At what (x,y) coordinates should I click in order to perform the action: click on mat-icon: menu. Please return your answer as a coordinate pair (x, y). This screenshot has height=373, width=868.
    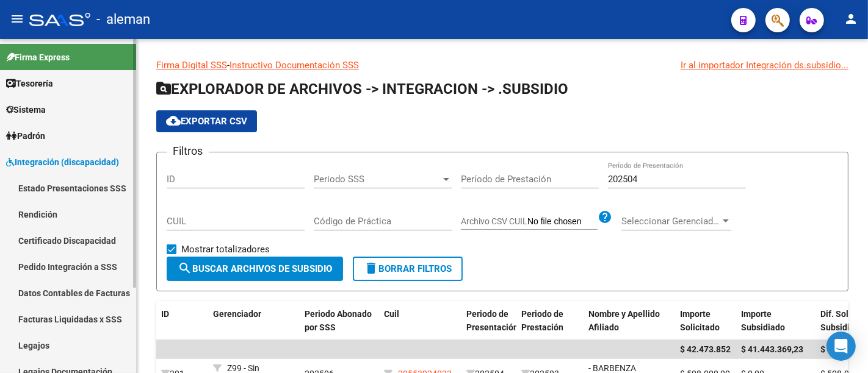
    Looking at the image, I should click on (17, 19).